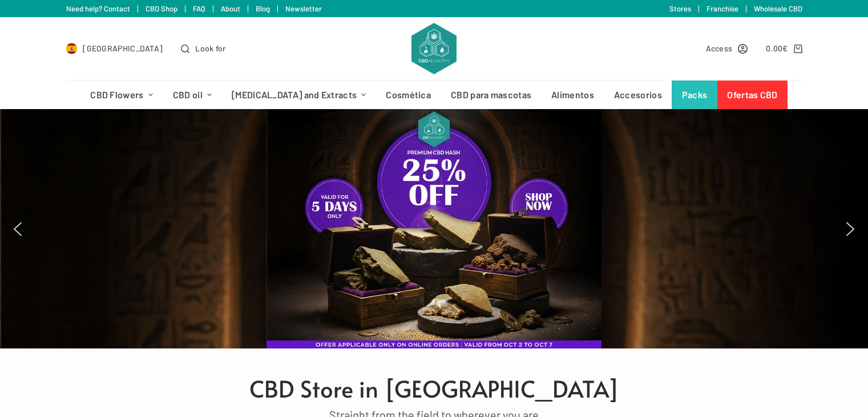  Describe the element at coordinates (114, 48) in the screenshot. I see `a: Select Country` at that location.